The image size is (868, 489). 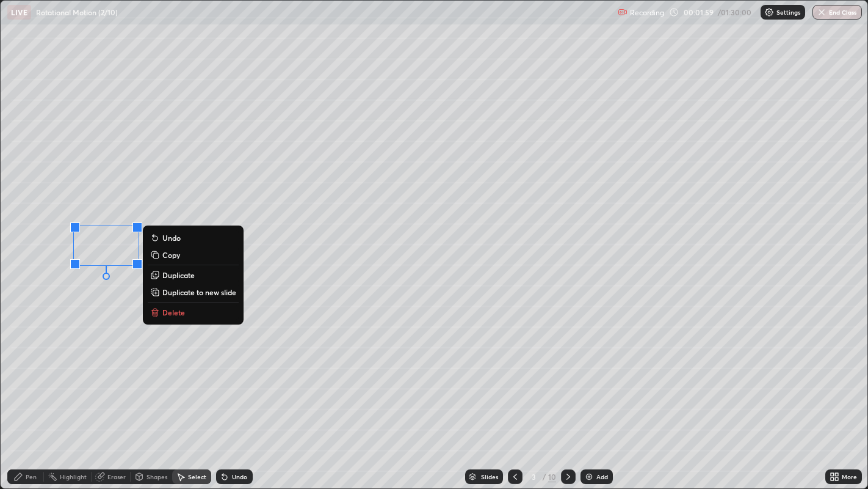 What do you see at coordinates (850, 477) in the screenshot?
I see `div: More` at bounding box center [850, 477].